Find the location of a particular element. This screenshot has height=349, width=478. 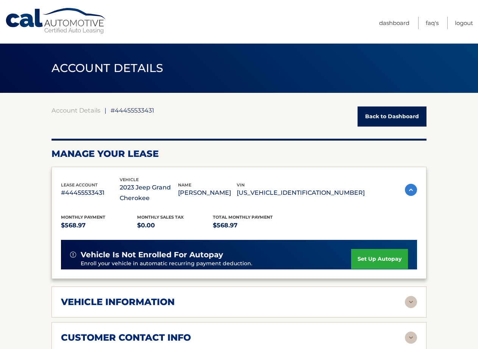

img: accordion-active.svg is located at coordinates (411, 190).